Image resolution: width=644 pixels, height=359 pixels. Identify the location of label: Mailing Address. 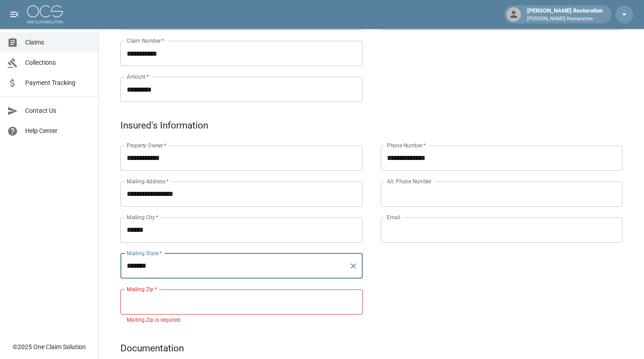
(148, 181).